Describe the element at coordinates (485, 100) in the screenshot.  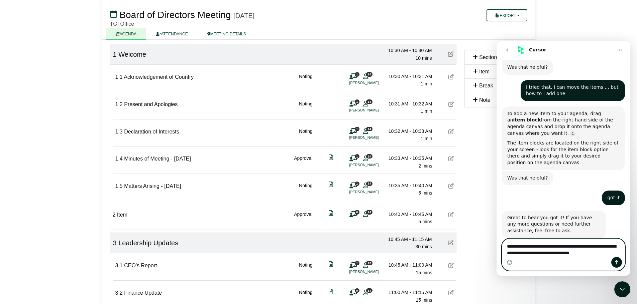
I see `span: Note` at that location.